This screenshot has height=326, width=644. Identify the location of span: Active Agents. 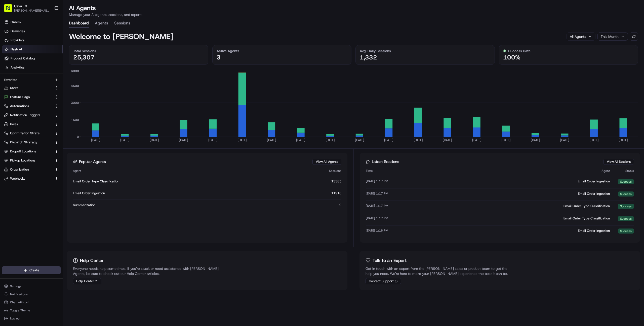
(228, 51).